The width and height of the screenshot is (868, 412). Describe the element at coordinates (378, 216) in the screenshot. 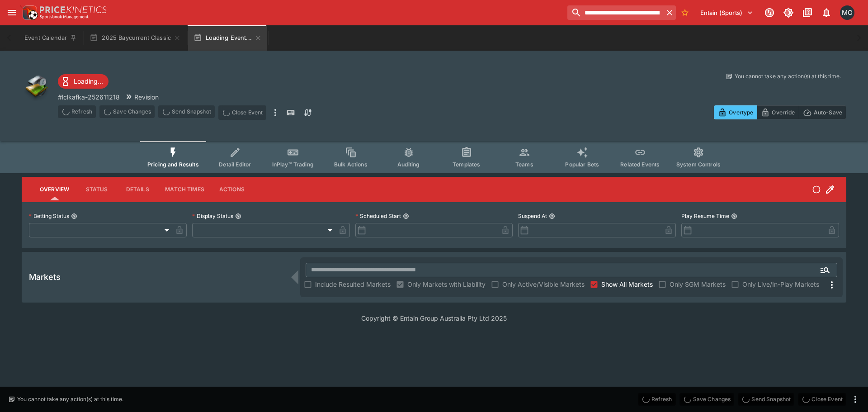

I see `p: Scheduled Start` at that location.